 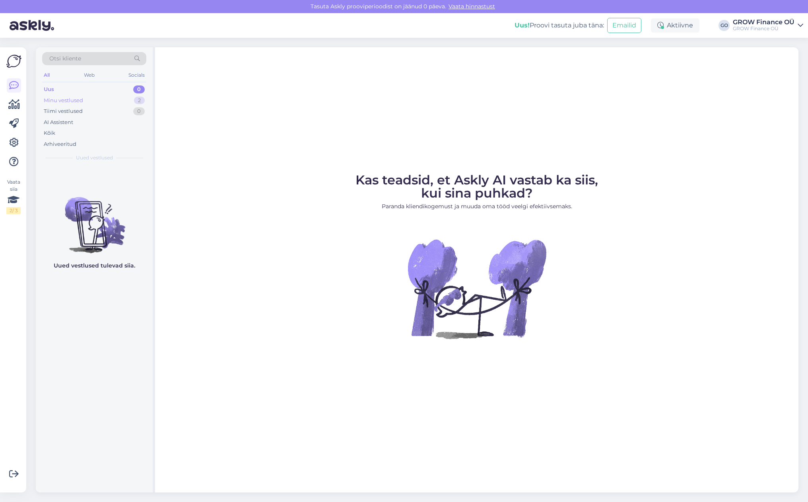 I want to click on div: Uus, so click(x=49, y=89).